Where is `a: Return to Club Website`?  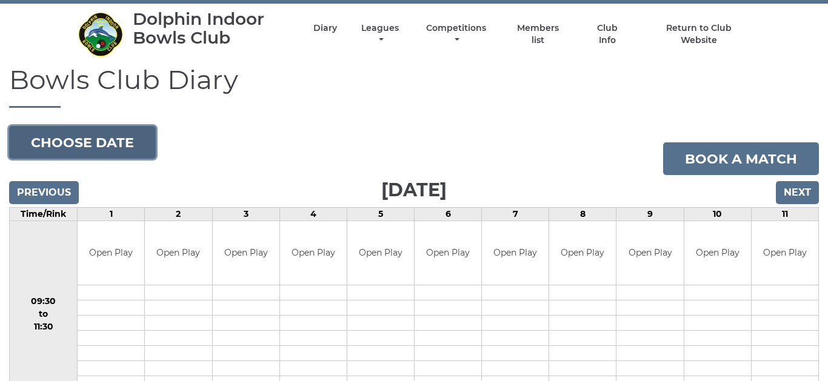
a: Return to Club Website is located at coordinates (699, 34).